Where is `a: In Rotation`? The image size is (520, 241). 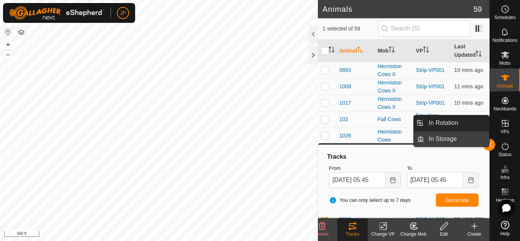
a: In Rotation is located at coordinates (457, 123).